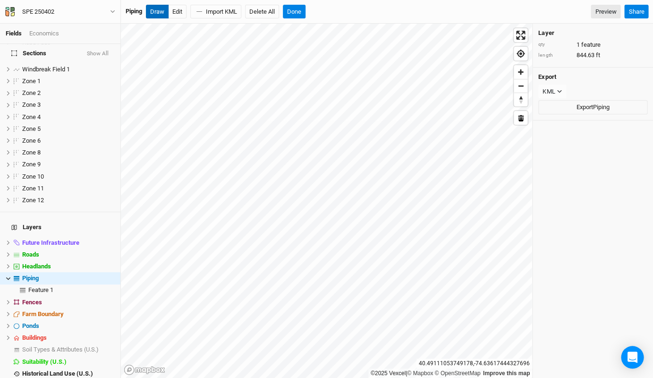  What do you see at coordinates (474, 363) in the screenshot?
I see `div: 40.49111053749178 , -74.63617444327696` at bounding box center [474, 363].